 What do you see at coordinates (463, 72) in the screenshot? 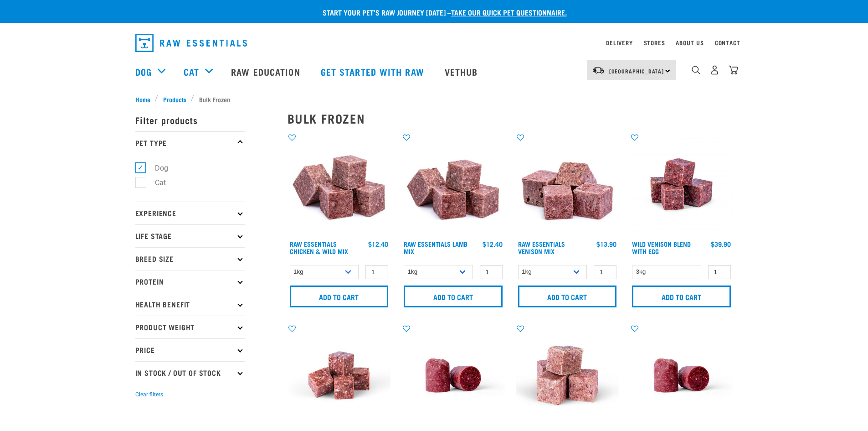
I see `a: Vethub` at bounding box center [463, 72].